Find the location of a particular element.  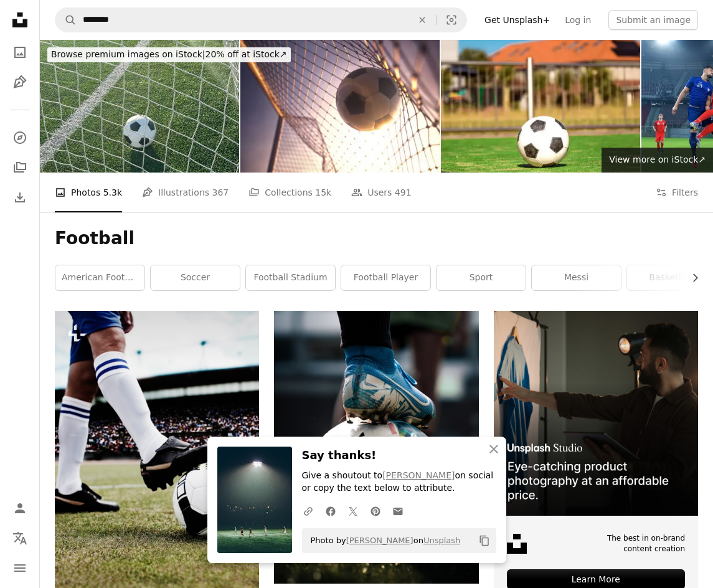

a: Get Unsplash+ is located at coordinates (517, 20).